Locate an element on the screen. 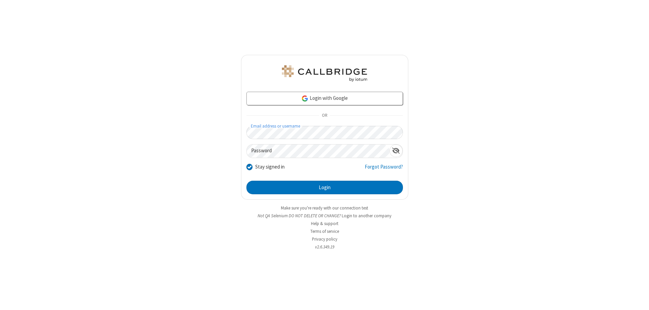  img: QA Selenium DO NOT DELETE OR CHANGE is located at coordinates (325, 73).